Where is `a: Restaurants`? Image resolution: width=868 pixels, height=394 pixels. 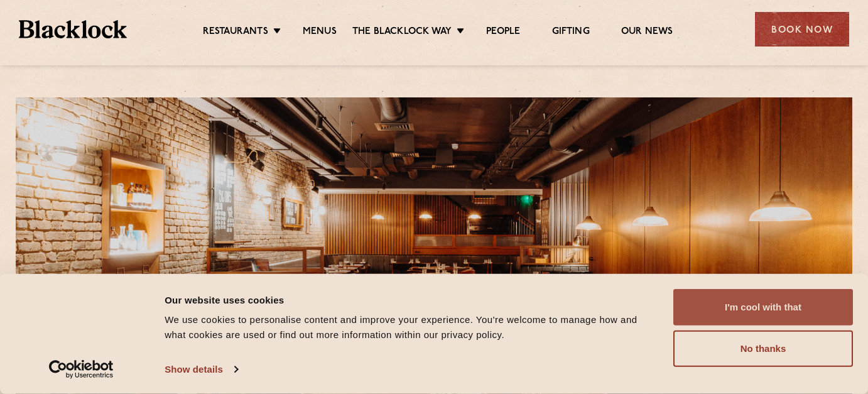 a: Restaurants is located at coordinates (235, 32).